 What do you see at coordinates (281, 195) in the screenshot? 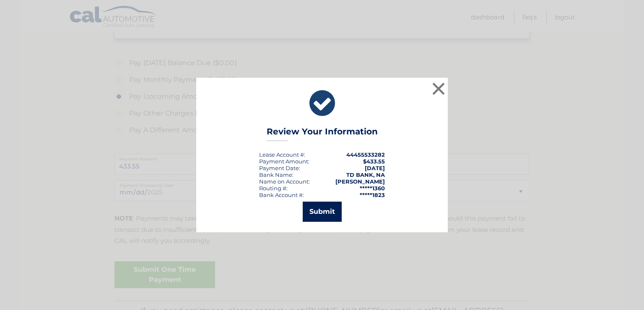
I see `div: Bank Account #:` at bounding box center [281, 195].